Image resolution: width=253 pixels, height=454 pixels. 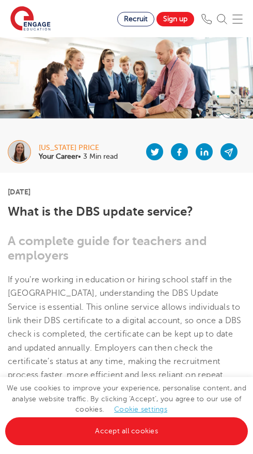 I want to click on h1: What is the DBS update service?, so click(x=127, y=211).